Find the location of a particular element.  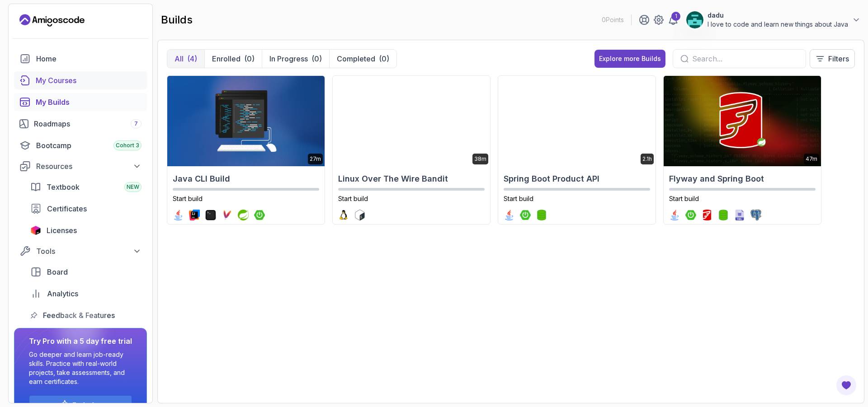

span: 7 is located at coordinates (136, 124).